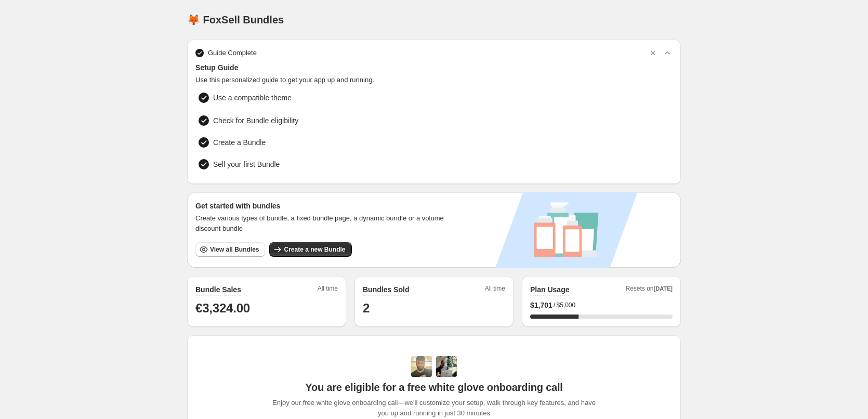 The image size is (868, 419). I want to click on h1: €3,324.00, so click(267, 309).